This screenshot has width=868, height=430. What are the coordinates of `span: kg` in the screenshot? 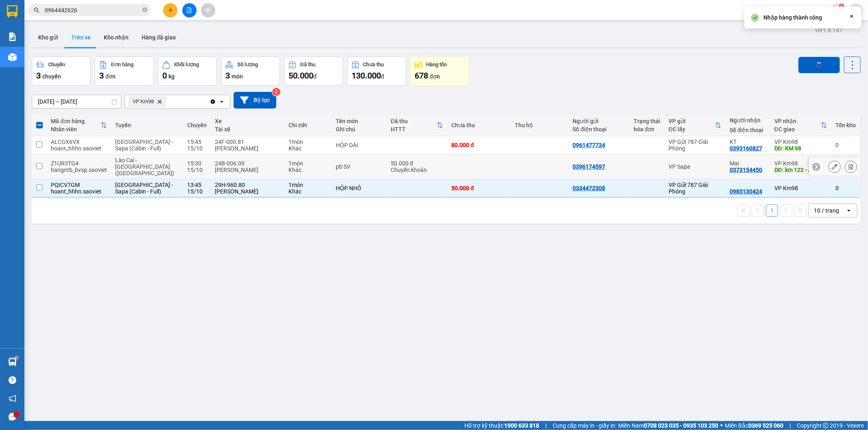 It's located at (171, 77).